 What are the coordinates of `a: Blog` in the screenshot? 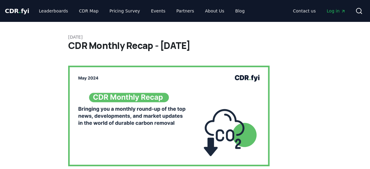 It's located at (240, 11).